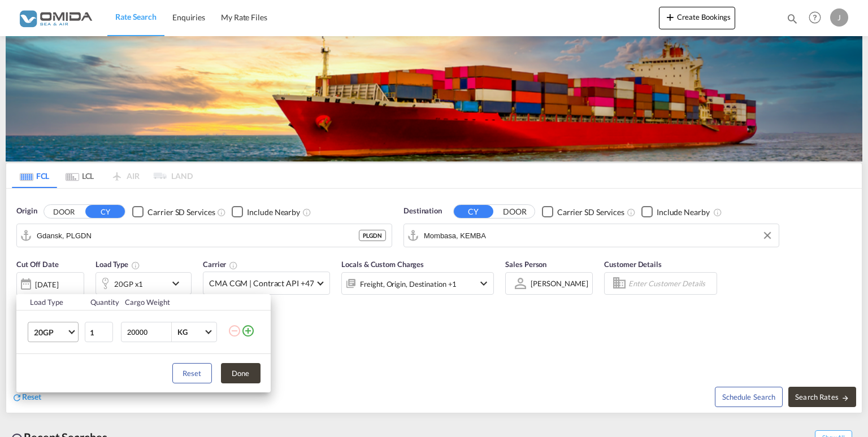 The height and width of the screenshot is (437, 868). I want to click on button: Done, so click(241, 373).